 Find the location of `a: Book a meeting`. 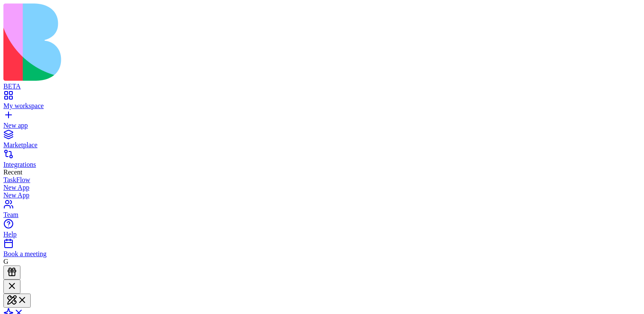

a: Book a meeting is located at coordinates (322, 251).